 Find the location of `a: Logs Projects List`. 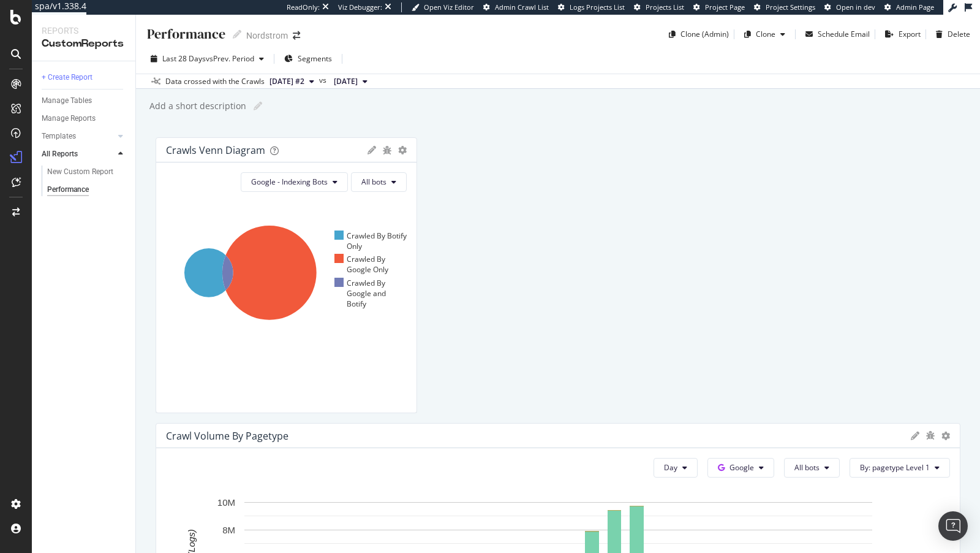

a: Logs Projects List is located at coordinates (591, 7).